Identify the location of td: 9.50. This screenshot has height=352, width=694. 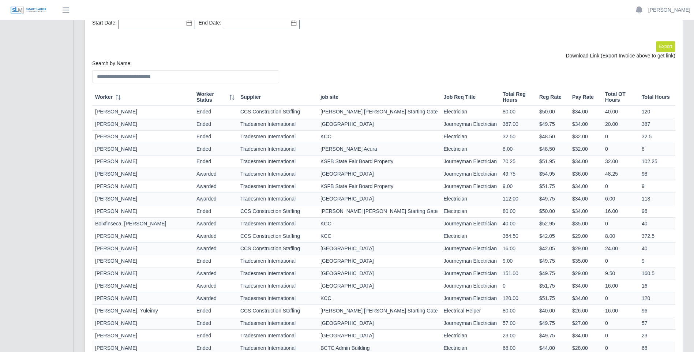
(621, 274).